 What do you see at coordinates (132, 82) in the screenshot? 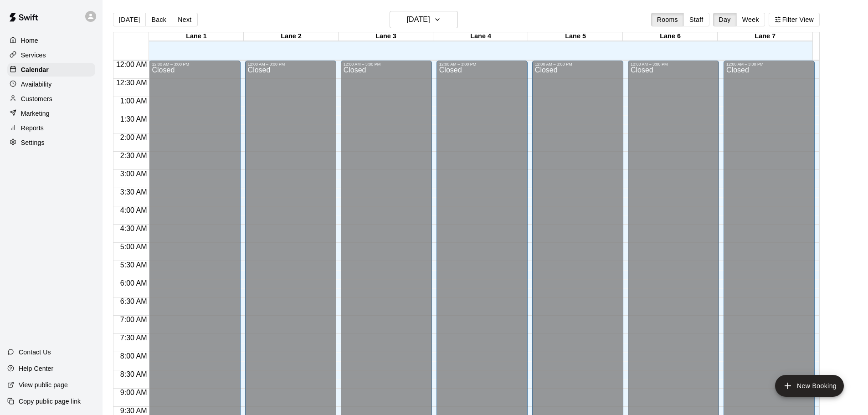
I see `span: 12:30 AM` at bounding box center [132, 82].